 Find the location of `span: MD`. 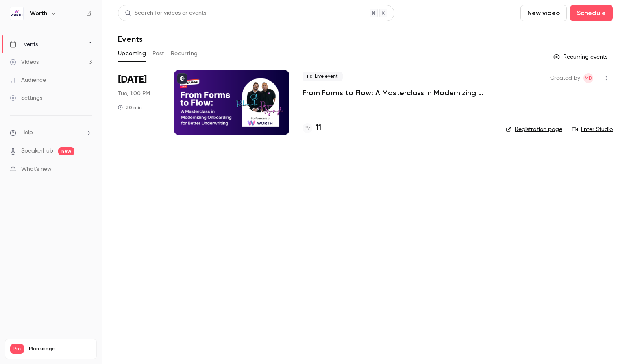

span: MD is located at coordinates (588, 78).